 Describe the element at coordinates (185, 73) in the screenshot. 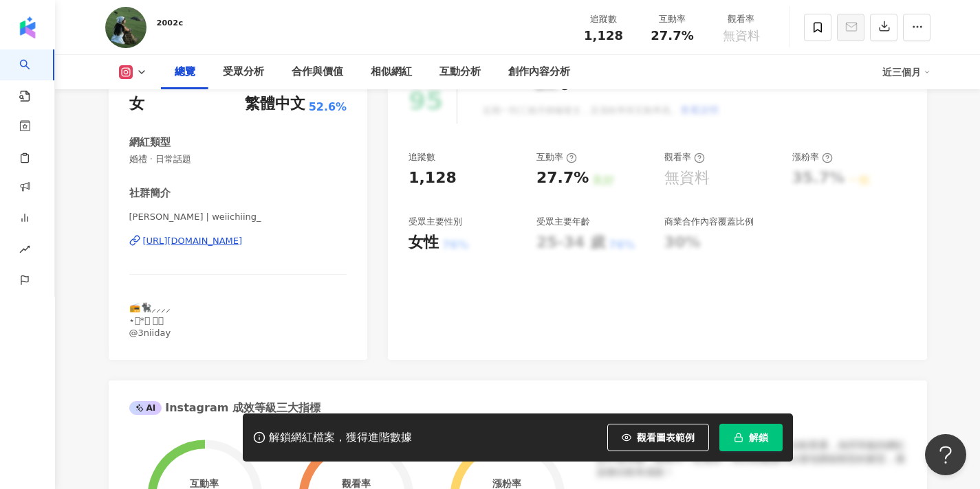

I see `div: 總覽` at that location.